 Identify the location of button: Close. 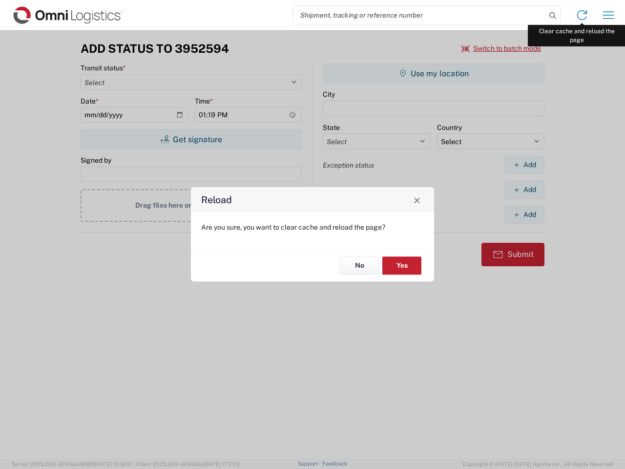
(417, 200).